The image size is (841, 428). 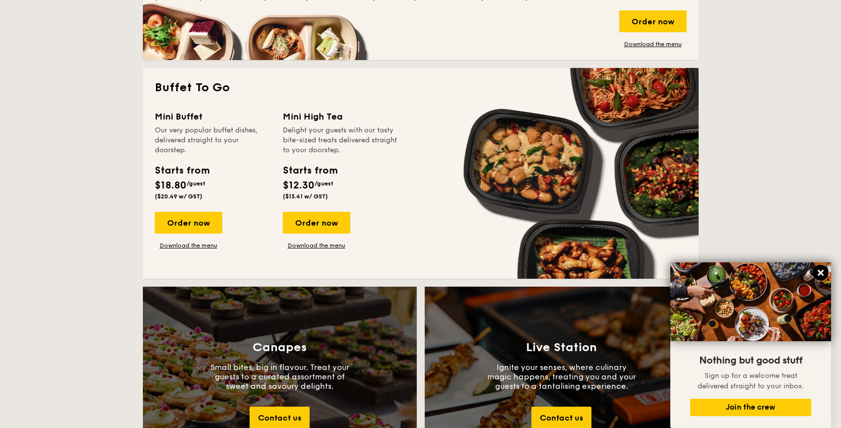 I want to click on h3: Live Station, so click(x=561, y=348).